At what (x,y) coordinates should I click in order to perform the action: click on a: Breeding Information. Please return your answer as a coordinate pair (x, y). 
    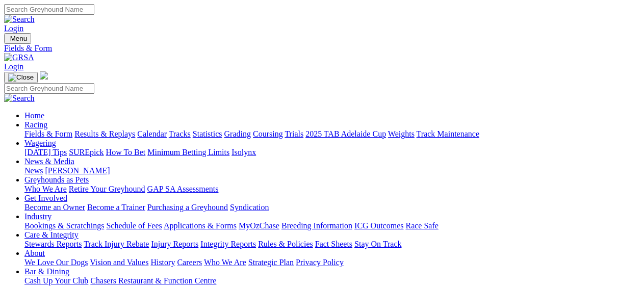
    Looking at the image, I should click on (317, 225).